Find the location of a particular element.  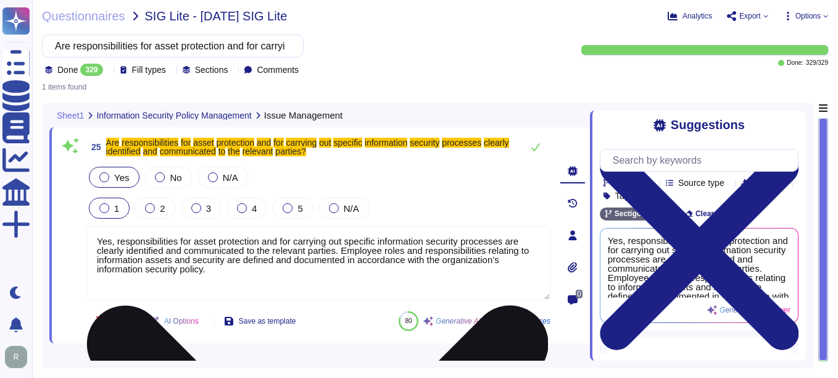

span: Sheet1 is located at coordinates (70, 115).